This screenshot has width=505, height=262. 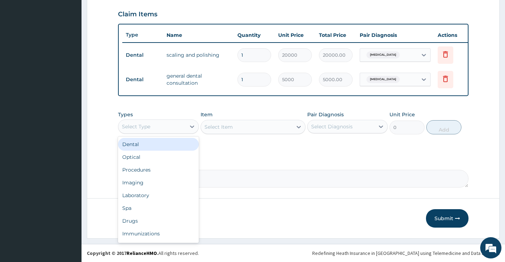 What do you see at coordinates (293, 253) in the screenshot?
I see `footer: All rights reserved.` at bounding box center [293, 253].